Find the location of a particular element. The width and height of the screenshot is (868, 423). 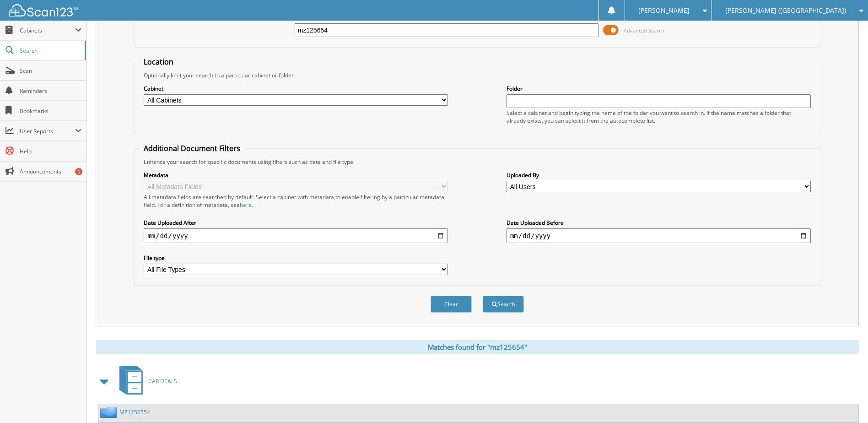

span: Cabinets is located at coordinates (47, 30).